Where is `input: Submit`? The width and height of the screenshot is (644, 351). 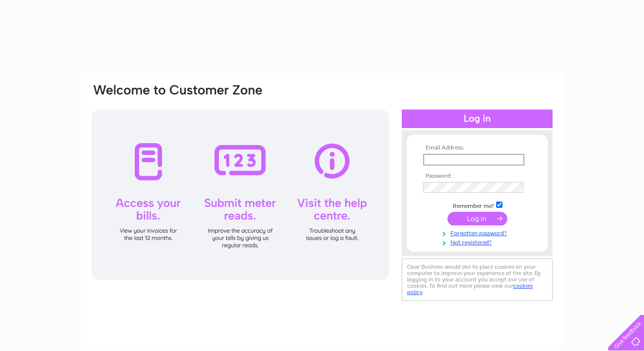 input: Submit is located at coordinates (477, 218).